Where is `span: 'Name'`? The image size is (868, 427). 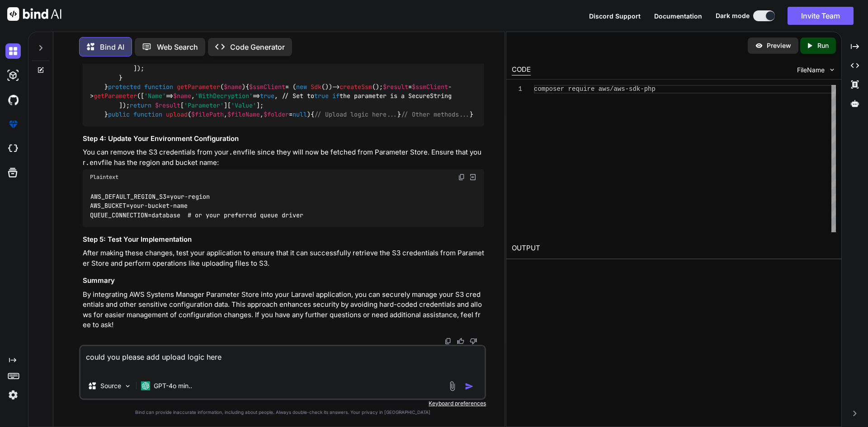
span: 'Name' is located at coordinates (155, 96).